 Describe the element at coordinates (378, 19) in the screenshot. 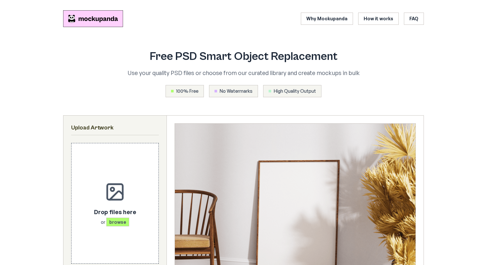

I see `a: How it works` at that location.